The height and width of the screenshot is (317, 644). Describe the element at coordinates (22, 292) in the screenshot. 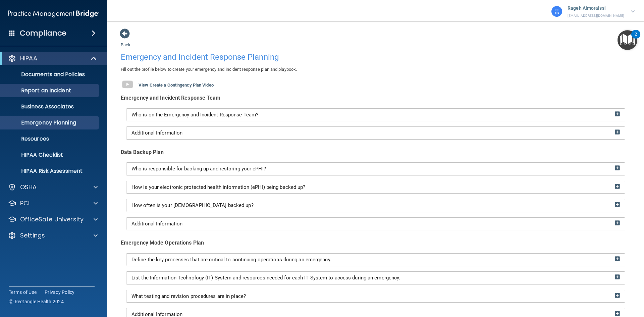

I see `a: Terms of Use` at that location.